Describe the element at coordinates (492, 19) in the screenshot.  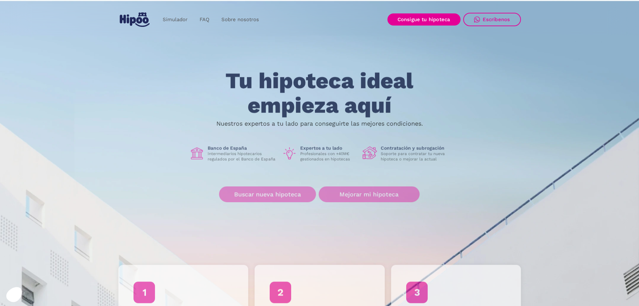
I see `a: Escríbenos` at that location.